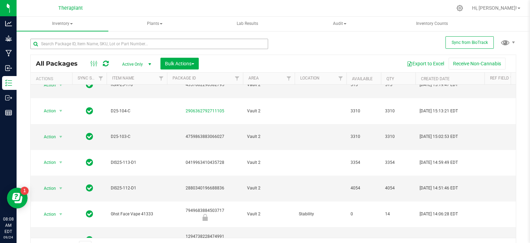  I want to click on div: 4357602290382795, so click(205, 85).